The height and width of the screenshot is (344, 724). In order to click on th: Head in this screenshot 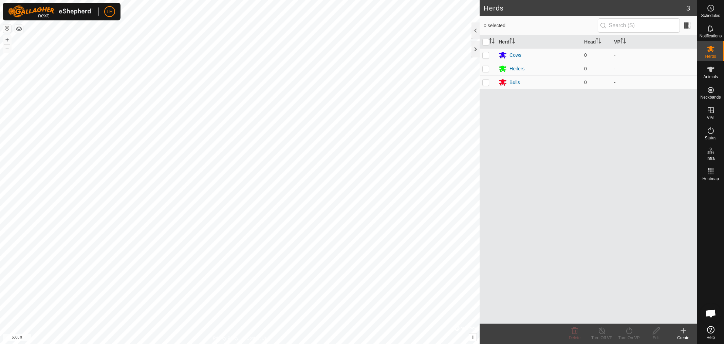, I will do `click(596, 42)`.